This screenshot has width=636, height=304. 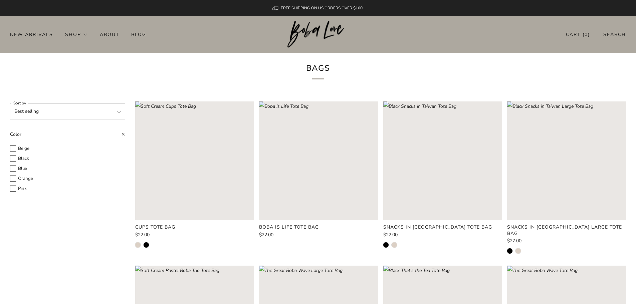 What do you see at coordinates (138, 34) in the screenshot?
I see `a: Blog` at bounding box center [138, 34].